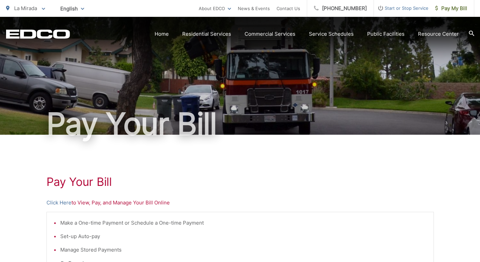 This screenshot has height=262, width=480. Describe the element at coordinates (206, 34) in the screenshot. I see `a: Residential Services` at that location.